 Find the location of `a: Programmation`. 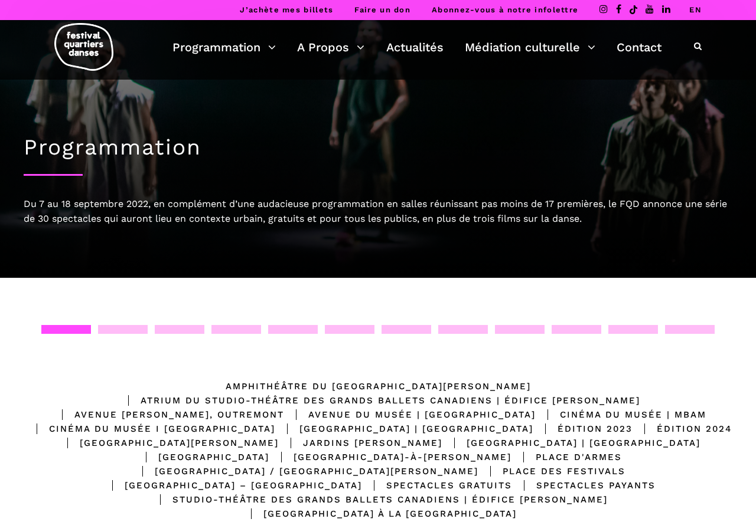

a: Programmation is located at coordinates (224, 47).